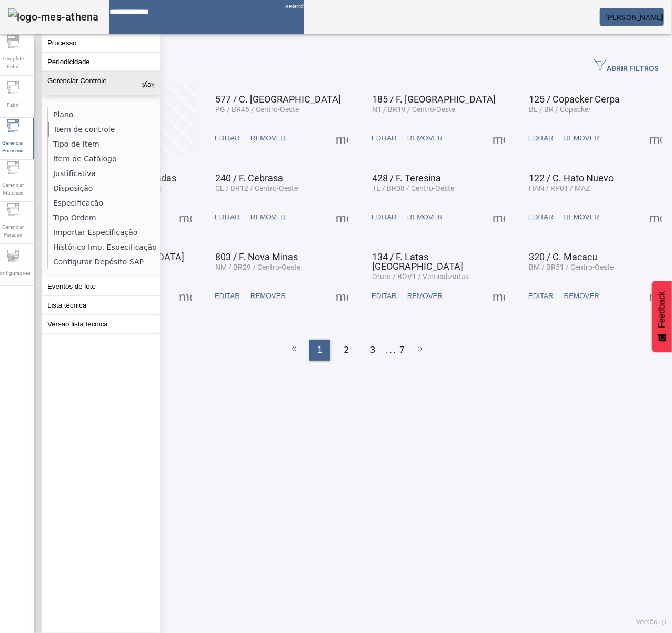 Image resolution: width=672 pixels, height=633 pixels. Describe the element at coordinates (402, 350) in the screenshot. I see `li: 7` at that location.